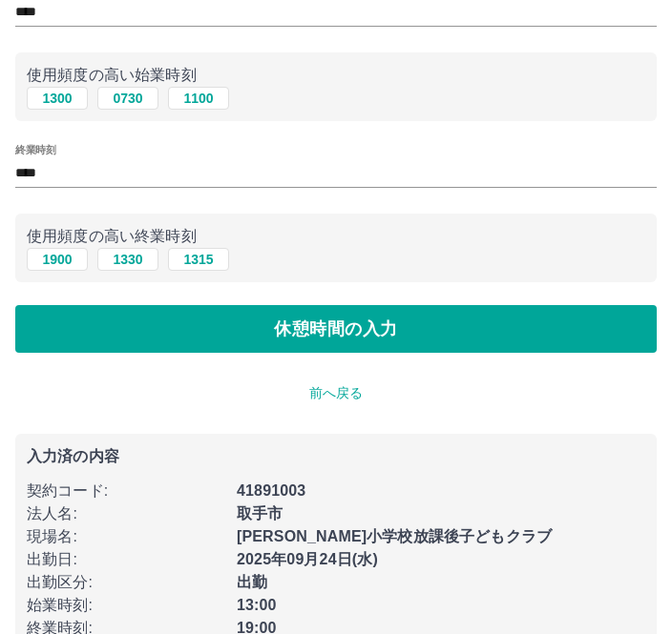  What do you see at coordinates (252, 581) in the screenshot?
I see `b: 出勤` at bounding box center [252, 581].